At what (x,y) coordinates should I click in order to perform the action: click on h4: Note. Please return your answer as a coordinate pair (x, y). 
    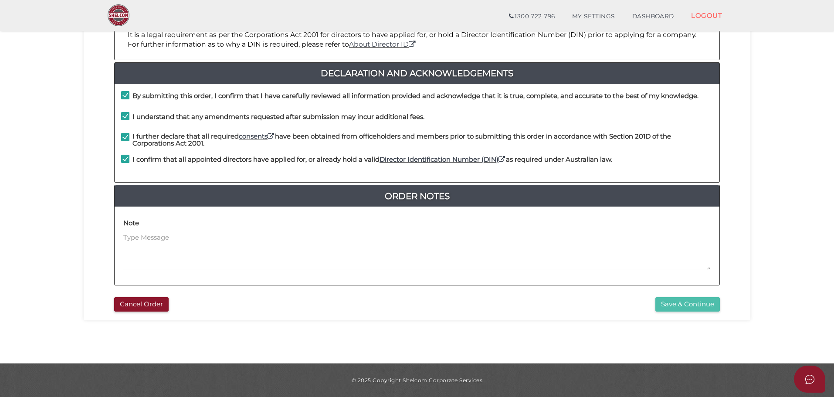
    Looking at the image, I should click on (131, 223).